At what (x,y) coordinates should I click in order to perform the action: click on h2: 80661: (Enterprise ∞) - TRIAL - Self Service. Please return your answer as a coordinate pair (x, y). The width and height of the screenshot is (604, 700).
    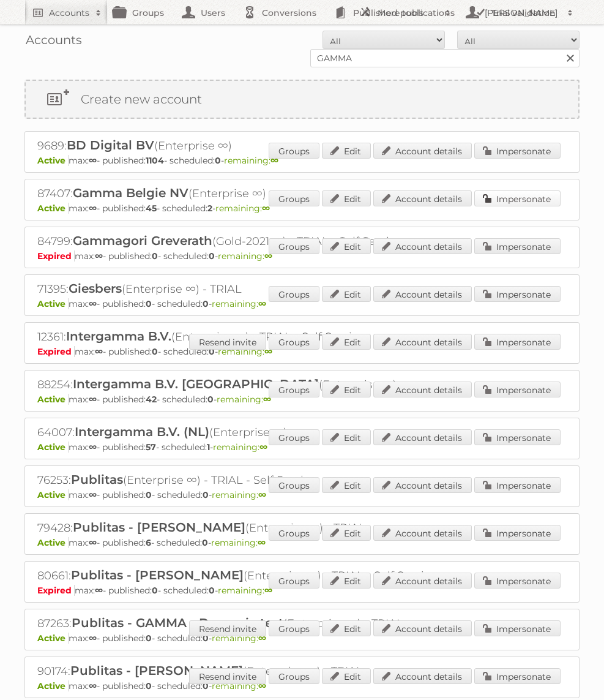
    Looking at the image, I should click on (252, 576).